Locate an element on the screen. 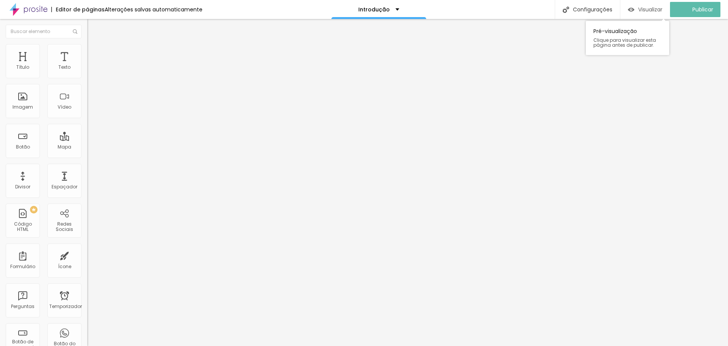  font: Mapa is located at coordinates (64, 146).